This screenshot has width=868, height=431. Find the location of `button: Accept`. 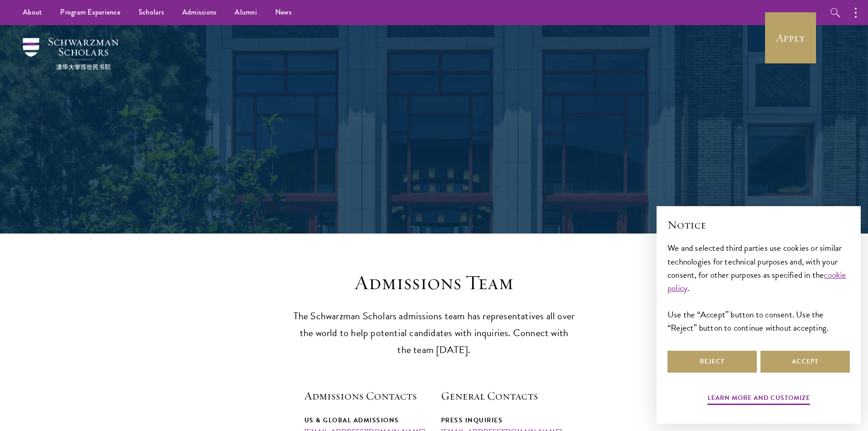

button: Accept is located at coordinates (805, 362).